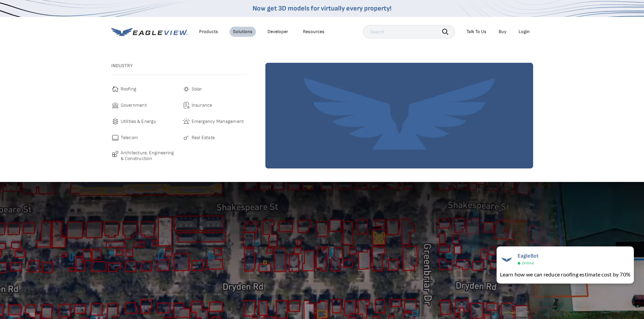 The height and width of the screenshot is (319, 644). Describe the element at coordinates (197, 89) in the screenshot. I see `span: Solar` at that location.